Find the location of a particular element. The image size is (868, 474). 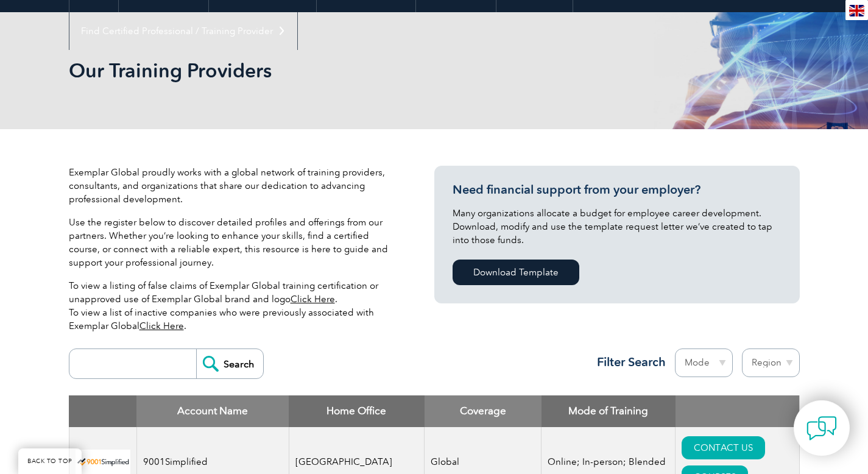

img: en is located at coordinates (857, 10).